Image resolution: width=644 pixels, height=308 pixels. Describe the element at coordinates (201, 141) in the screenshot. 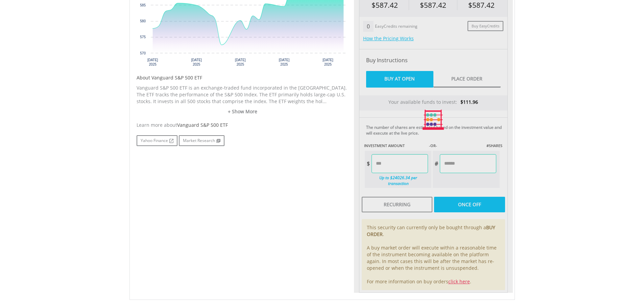

I see `a: Market Research` at that location.